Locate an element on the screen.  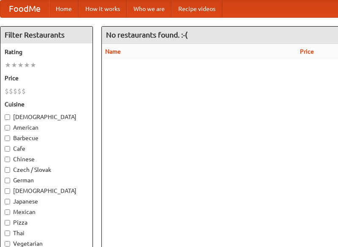
a: Price is located at coordinates (306, 51).